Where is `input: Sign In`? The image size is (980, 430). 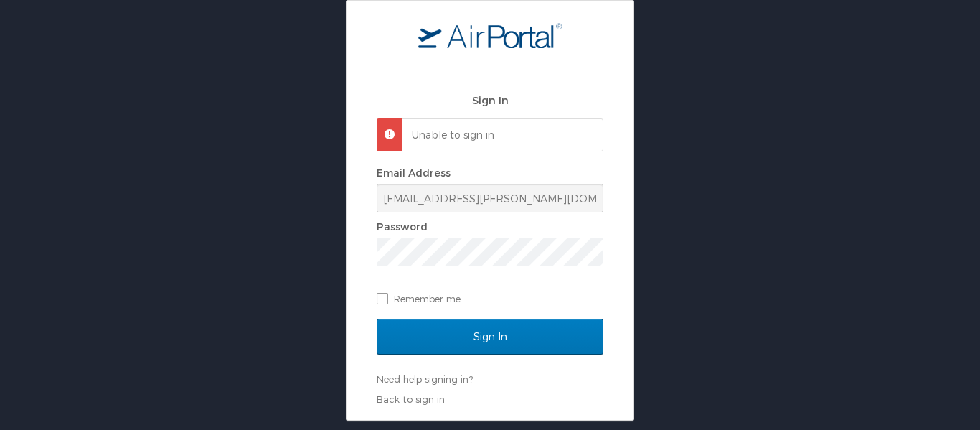
input: Sign In is located at coordinates (490, 337).